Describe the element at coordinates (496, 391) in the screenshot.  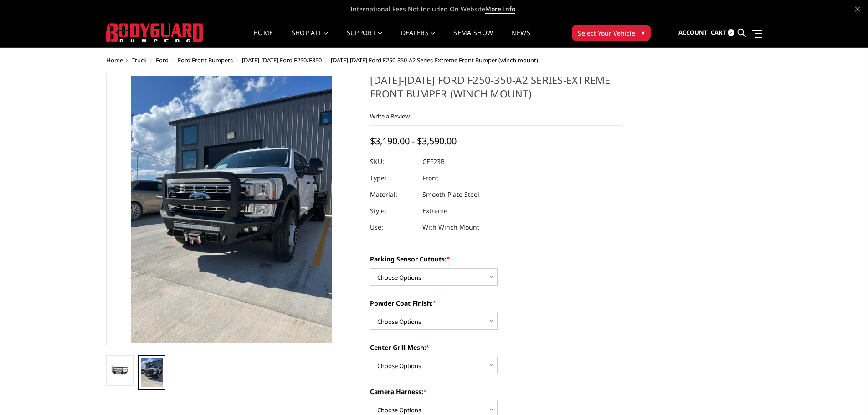
I see `label: Camera Harness:` at that location.